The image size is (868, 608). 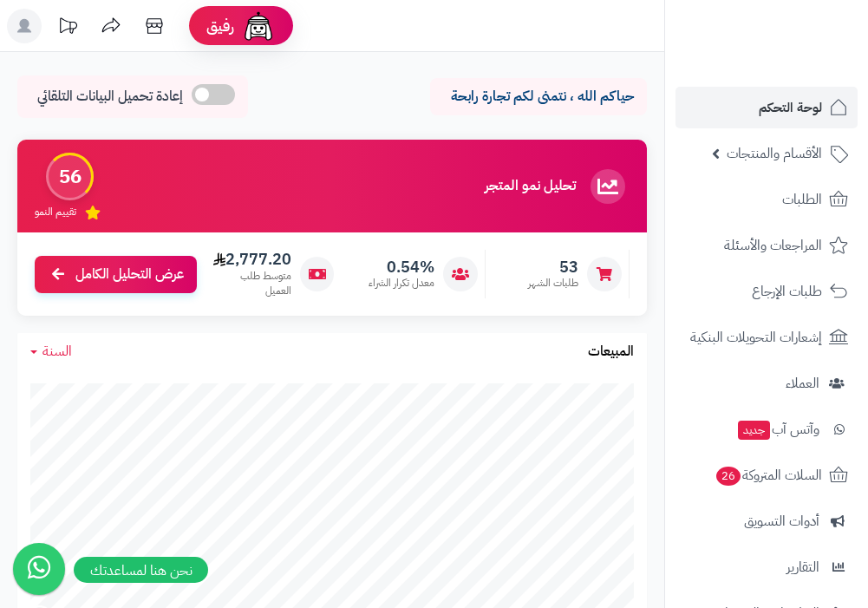 I want to click on span: 26, so click(x=729, y=476).